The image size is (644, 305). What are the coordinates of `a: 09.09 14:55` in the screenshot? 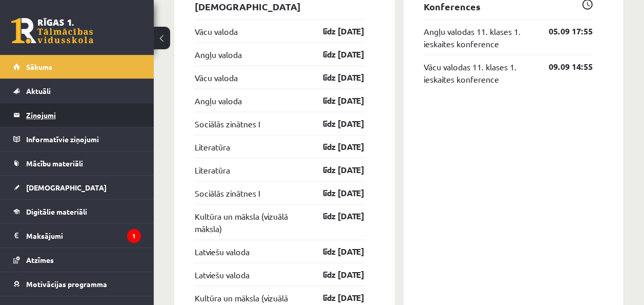 It's located at (563, 66).